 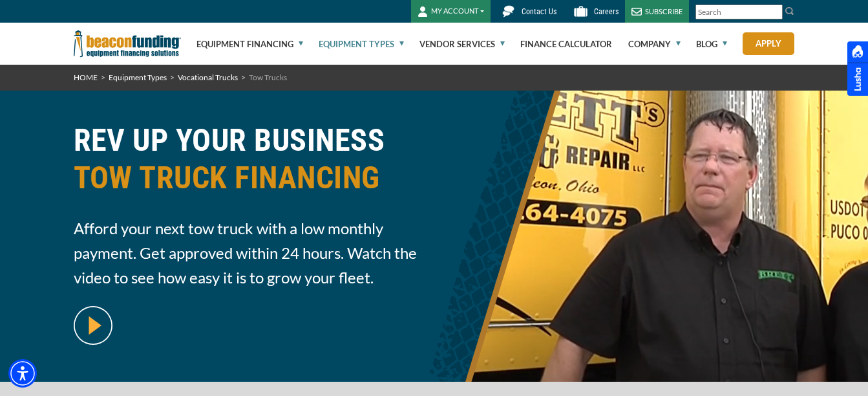 What do you see at coordinates (85, 77) in the screenshot?
I see `a: HOME` at bounding box center [85, 77].